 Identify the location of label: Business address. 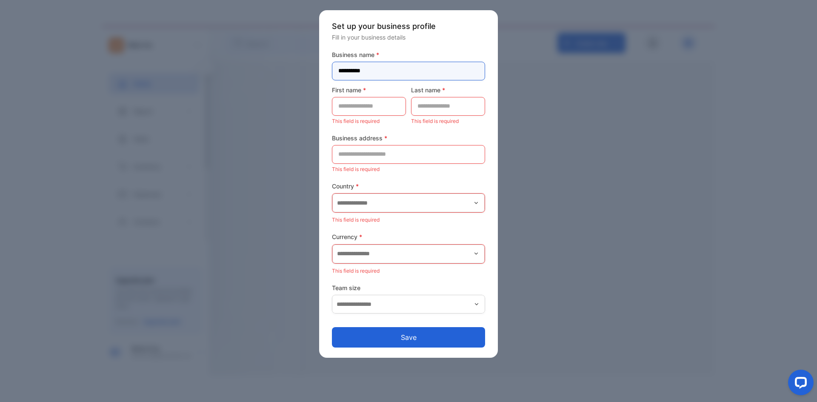
(408, 138).